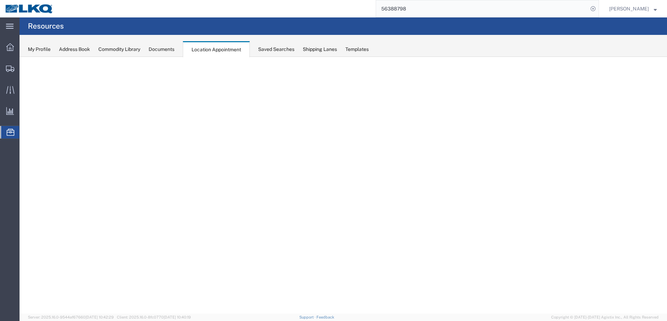 The image size is (667, 321). I want to click on div: Location Appointment, so click(216, 49).